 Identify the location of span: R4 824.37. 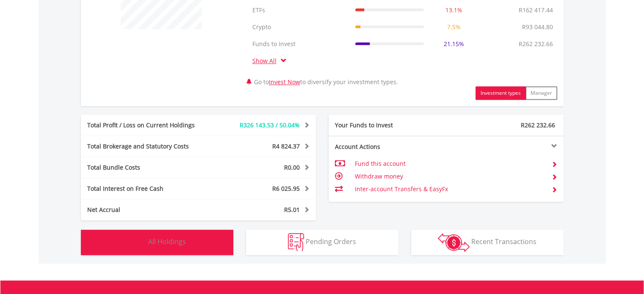
(286, 146).